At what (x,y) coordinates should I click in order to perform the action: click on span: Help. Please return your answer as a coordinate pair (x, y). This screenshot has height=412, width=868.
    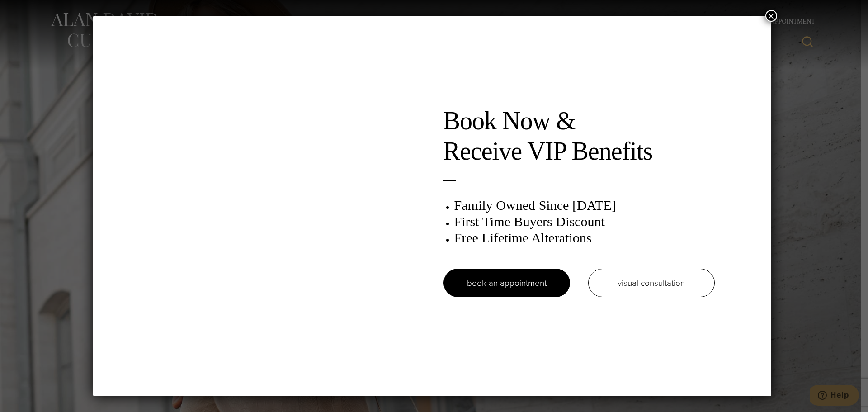
    Looking at the image, I should click on (30, 11).